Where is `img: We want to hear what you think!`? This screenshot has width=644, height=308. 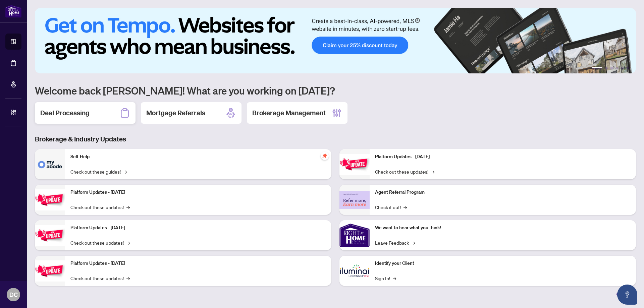
img: We want to hear what you think! is located at coordinates (355, 235).